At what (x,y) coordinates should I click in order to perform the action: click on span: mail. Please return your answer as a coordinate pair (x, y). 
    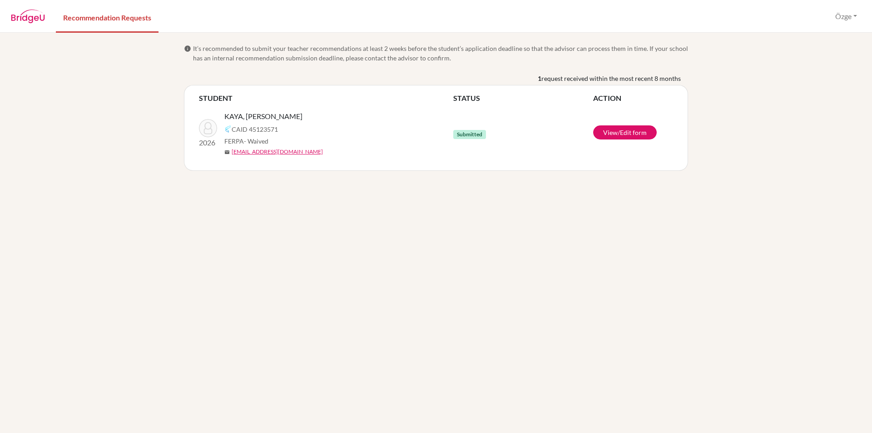
    Looking at the image, I should click on (227, 152).